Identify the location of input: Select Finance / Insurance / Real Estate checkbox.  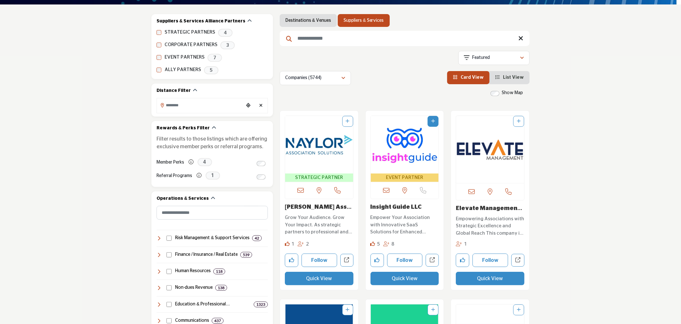
(169, 255).